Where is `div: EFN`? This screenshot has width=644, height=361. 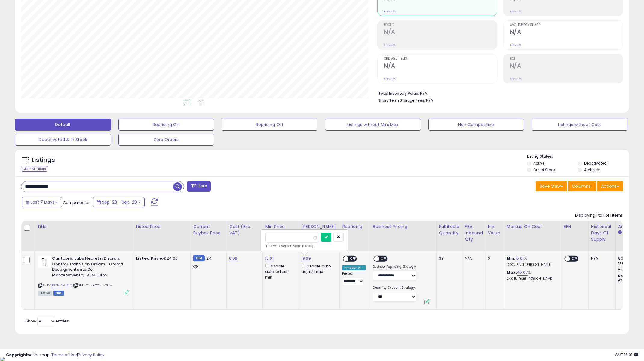 div: EFN is located at coordinates (575, 227).